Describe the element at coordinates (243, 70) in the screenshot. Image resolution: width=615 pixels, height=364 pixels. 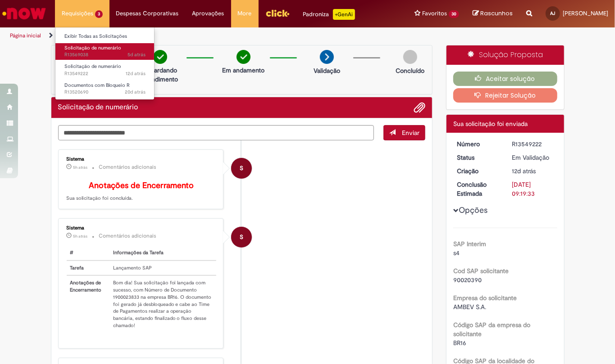
I see `p: Em andamento` at that location.